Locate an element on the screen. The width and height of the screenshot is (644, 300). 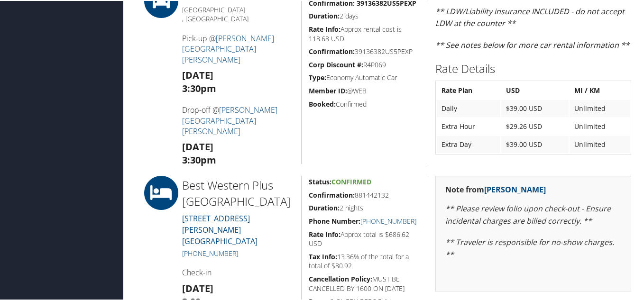
strong: Member ID: is located at coordinates (328, 90).